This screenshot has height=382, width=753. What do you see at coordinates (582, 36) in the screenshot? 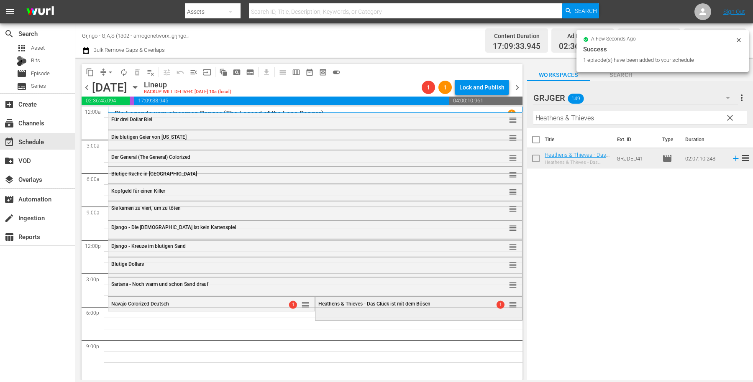
I see `div: Ad Duration` at bounding box center [582, 36].